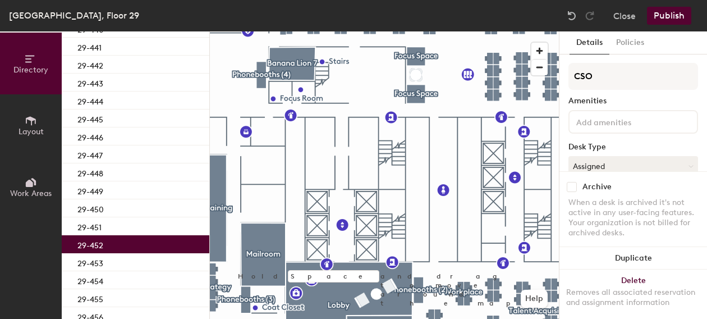 Image resolution: width=707 pixels, height=319 pixels. I want to click on p: 29-445, so click(90, 118).